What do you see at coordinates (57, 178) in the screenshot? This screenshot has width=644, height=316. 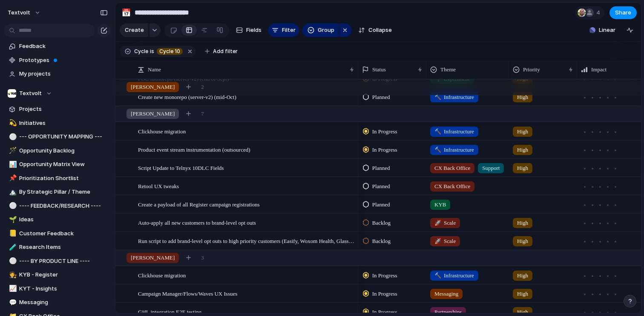 I see `a: 📌Prioritization Shortlist` at bounding box center [57, 178].